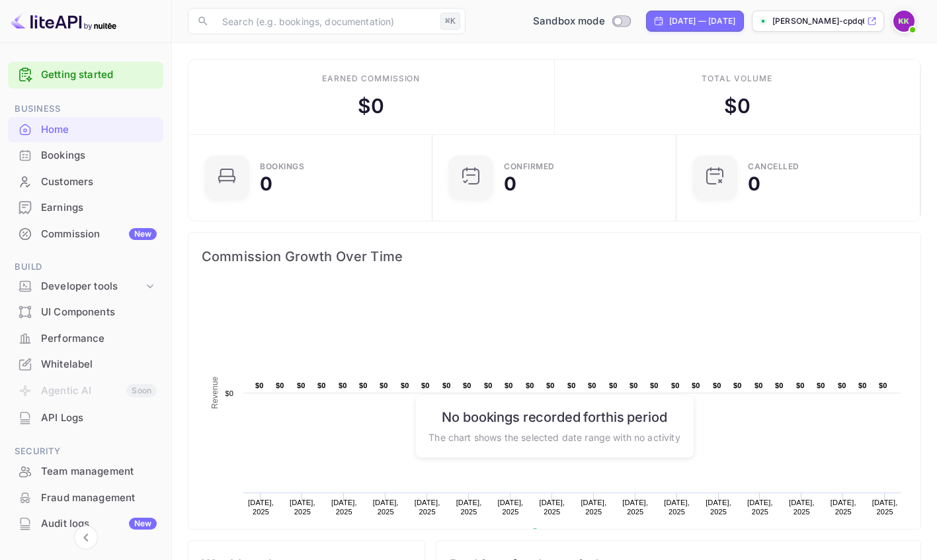 This screenshot has width=937, height=560. What do you see at coordinates (85, 523) in the screenshot?
I see `a: Audit logsNew` at bounding box center [85, 523].